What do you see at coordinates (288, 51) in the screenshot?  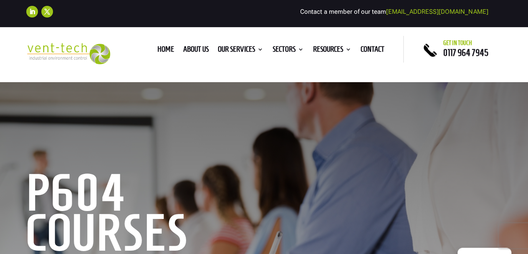 I see `a: Sectors` at bounding box center [288, 51].